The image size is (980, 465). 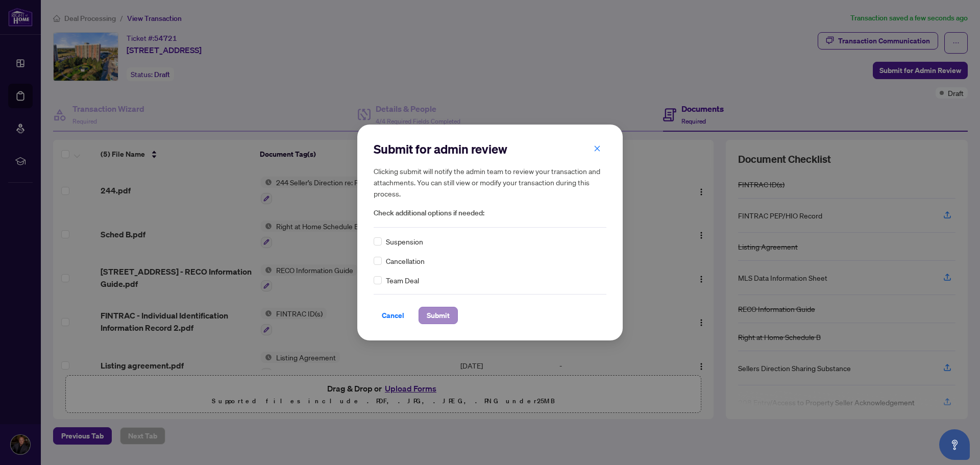 I want to click on span: Suspension, so click(x=404, y=241).